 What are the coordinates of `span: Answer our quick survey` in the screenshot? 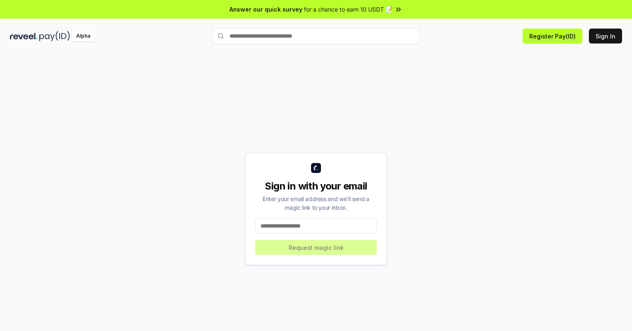 It's located at (266, 9).